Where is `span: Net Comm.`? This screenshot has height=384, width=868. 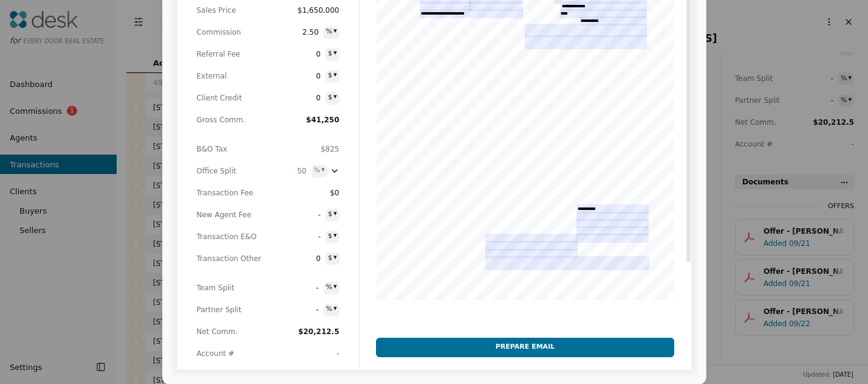 span: Net Comm. is located at coordinates (231, 332).